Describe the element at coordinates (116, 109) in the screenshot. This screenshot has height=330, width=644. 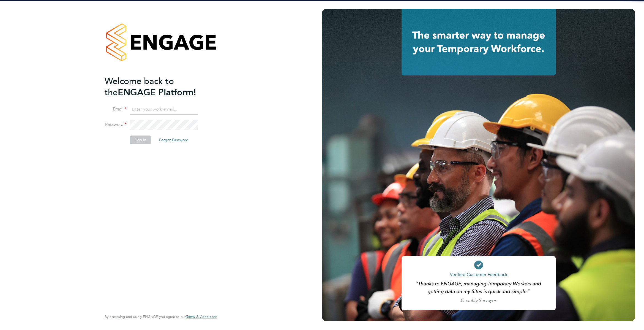
I see `label: Email` at that location.